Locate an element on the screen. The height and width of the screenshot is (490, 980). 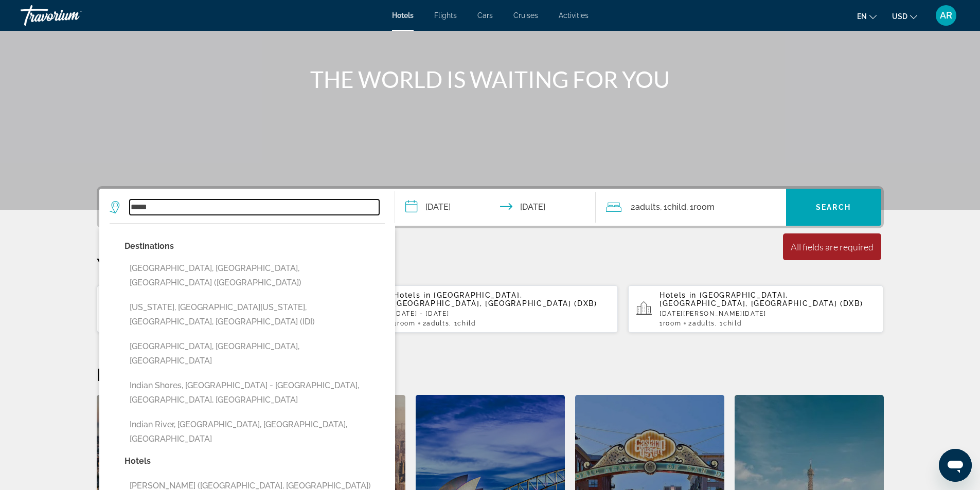
a: Cars is located at coordinates (485, 16).